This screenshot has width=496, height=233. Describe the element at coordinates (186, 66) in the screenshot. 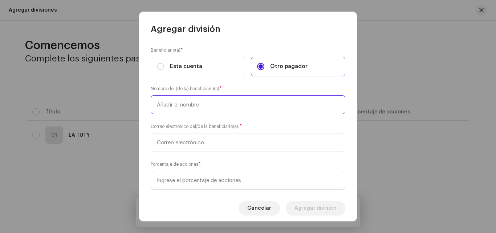

I see `span: Esta cuenta` at that location.